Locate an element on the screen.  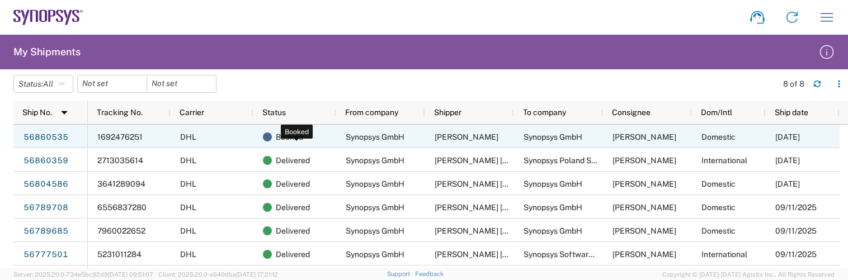
span: Louei Nefzi is located at coordinates (644, 184).